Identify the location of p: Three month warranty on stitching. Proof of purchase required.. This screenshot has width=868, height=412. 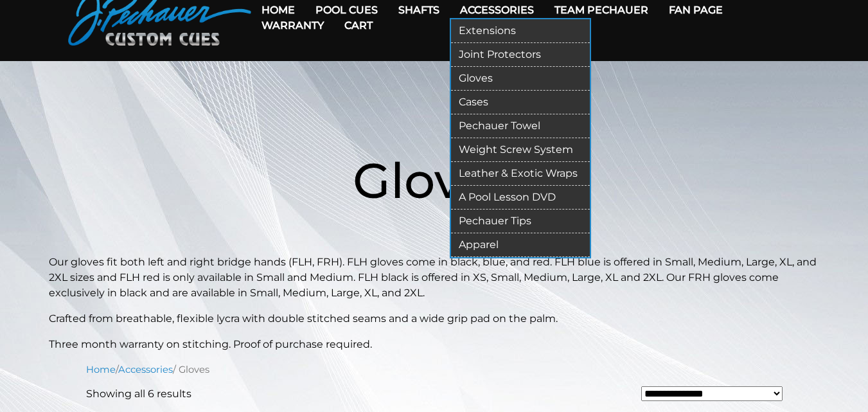
(434, 344).